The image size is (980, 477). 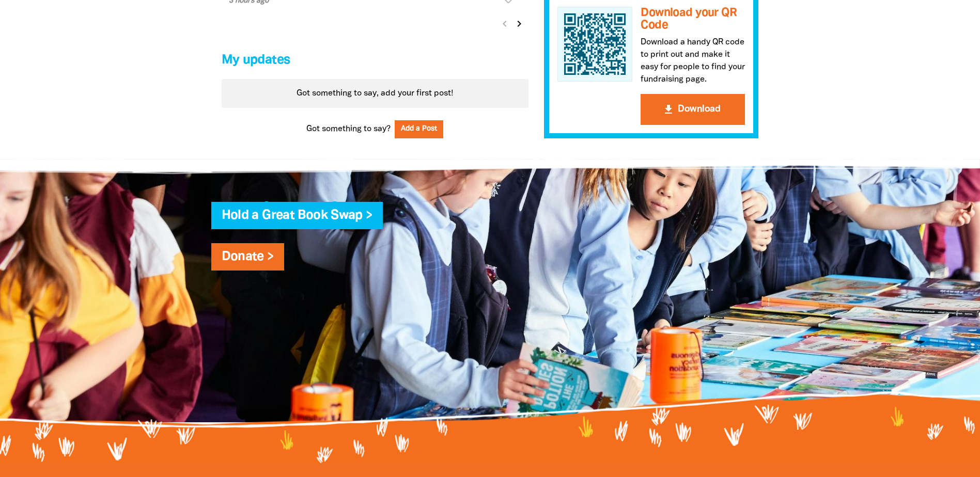 What do you see at coordinates (375, 93) in the screenshot?
I see `div: Got something to say, add your first post!` at bounding box center [375, 93].